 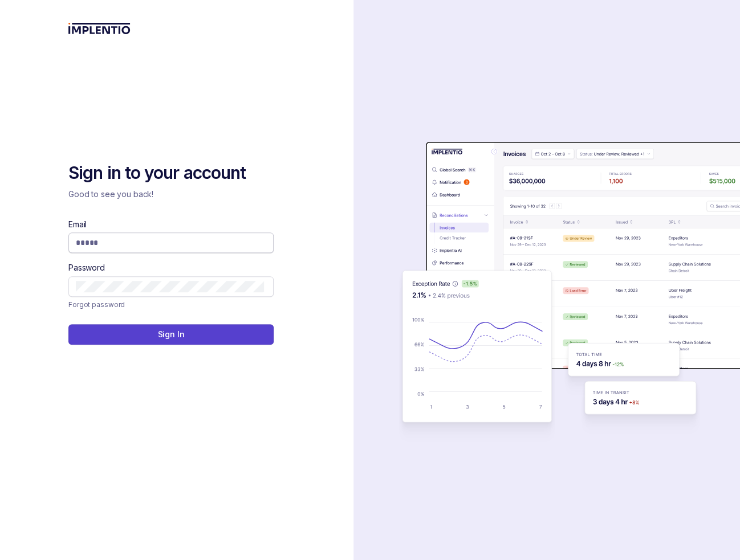 What do you see at coordinates (96, 305) in the screenshot?
I see `a: Link Forgot password` at bounding box center [96, 305].